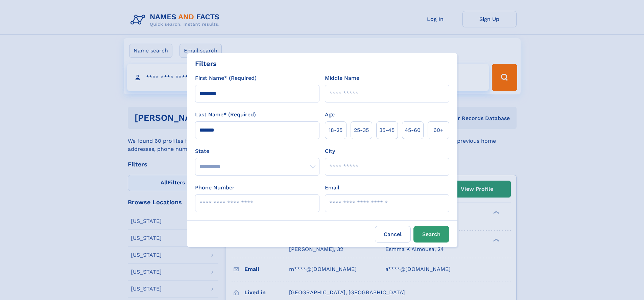 Image resolution: width=644 pixels, height=300 pixels. What do you see at coordinates (439, 130) in the screenshot?
I see `span: 60+` at bounding box center [439, 130].